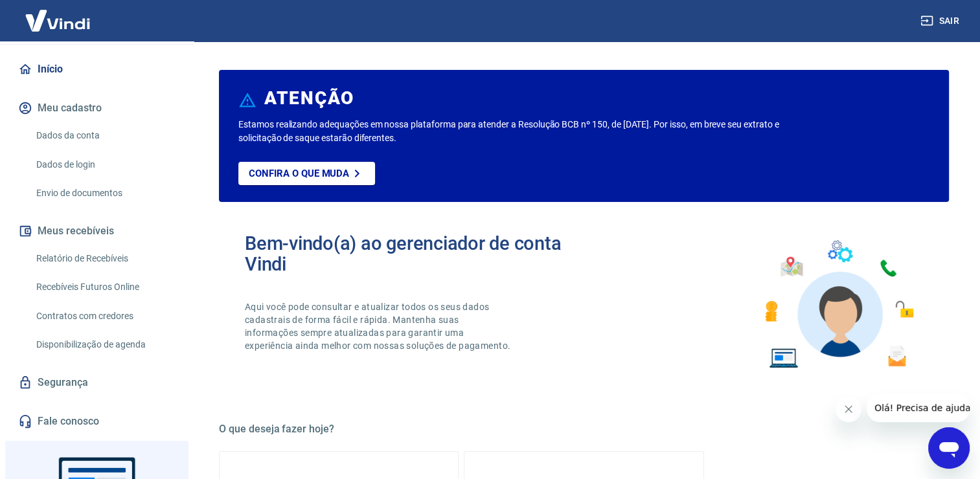  Describe the element at coordinates (105, 193) in the screenshot. I see `a: Envio de documentos` at that location.